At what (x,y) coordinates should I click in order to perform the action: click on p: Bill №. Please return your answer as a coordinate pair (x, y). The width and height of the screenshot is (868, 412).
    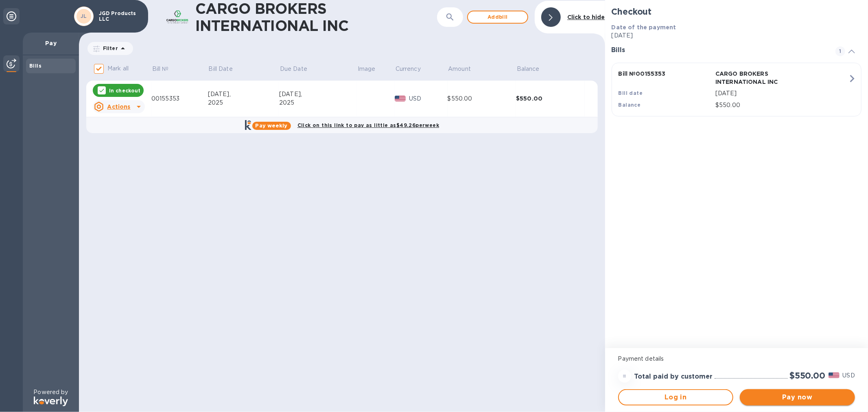
    Looking at the image, I should click on (160, 69).